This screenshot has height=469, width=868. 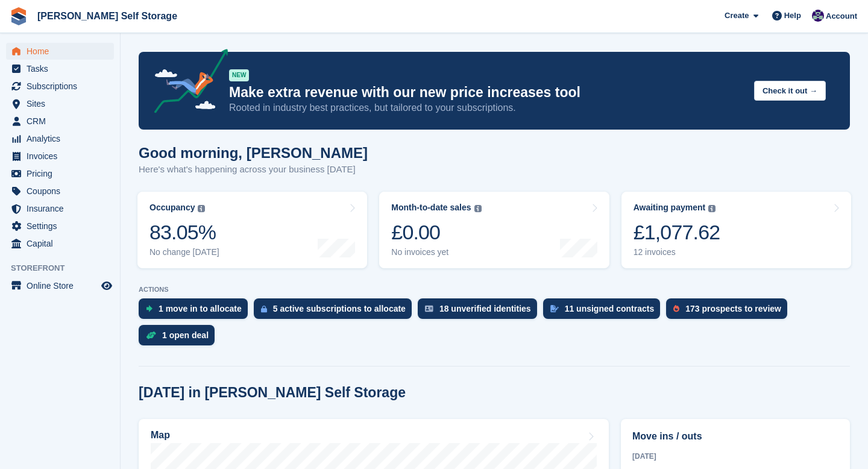 What do you see at coordinates (485, 309) in the screenshot?
I see `div: 18 unverified identities` at bounding box center [485, 309].